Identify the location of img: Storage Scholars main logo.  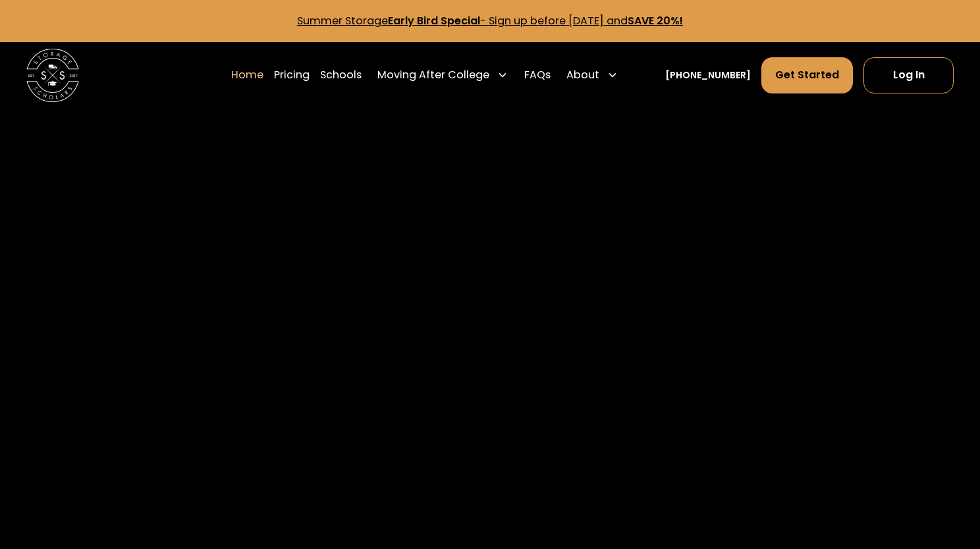
(52, 75).